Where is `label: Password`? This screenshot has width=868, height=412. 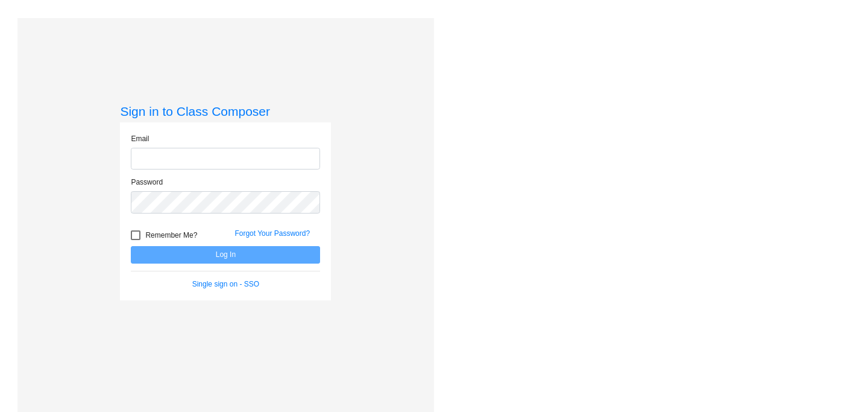 label: Password is located at coordinates (147, 182).